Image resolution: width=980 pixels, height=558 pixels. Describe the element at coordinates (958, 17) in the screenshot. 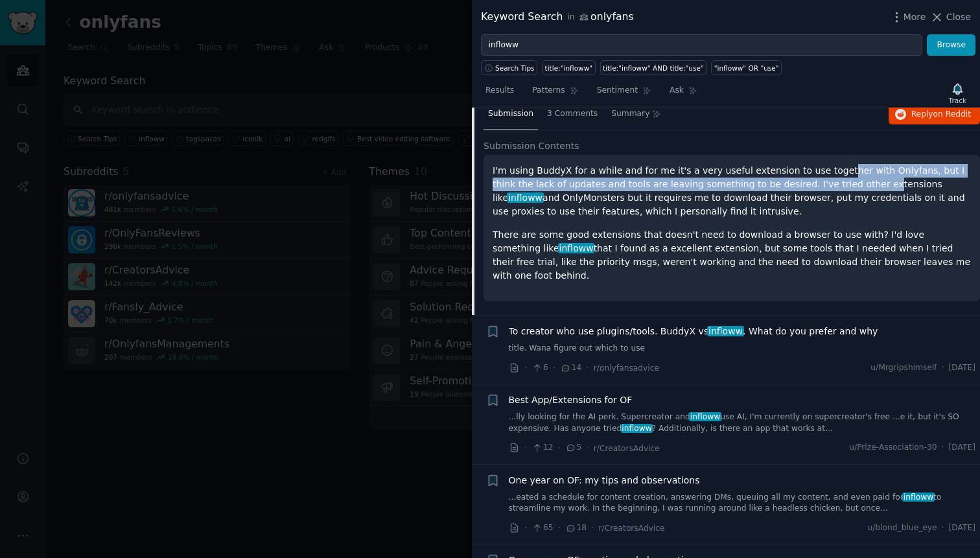

I see `span: Close` at that location.